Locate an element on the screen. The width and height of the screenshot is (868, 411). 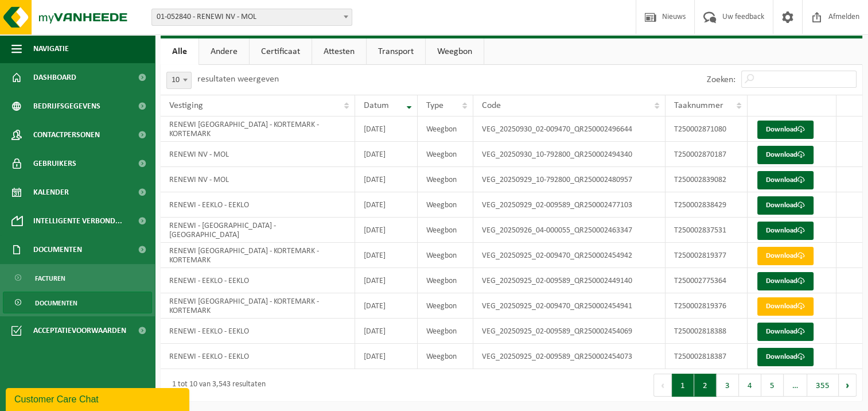
a: Certificaat is located at coordinates (280, 52).